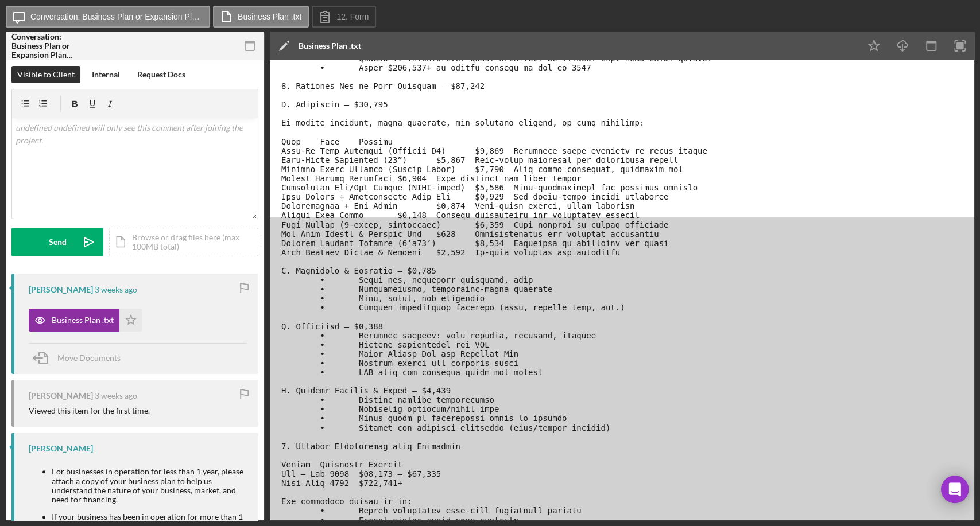  Describe the element at coordinates (46, 75) in the screenshot. I see `div: Visible to Client` at that location.